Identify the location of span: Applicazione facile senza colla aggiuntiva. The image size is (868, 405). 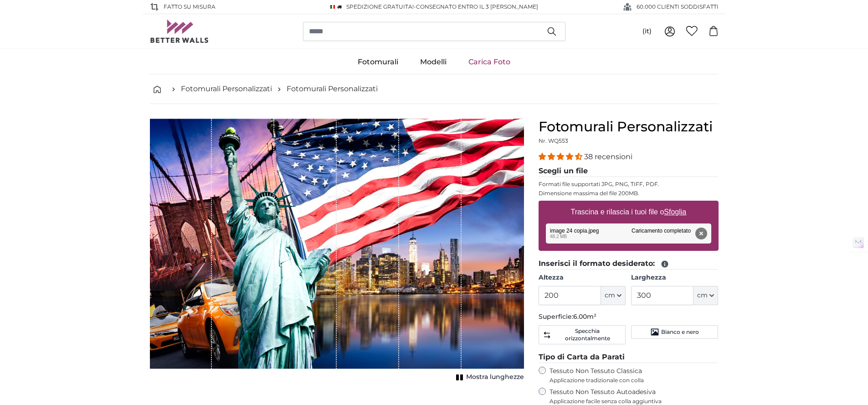
(633, 401).